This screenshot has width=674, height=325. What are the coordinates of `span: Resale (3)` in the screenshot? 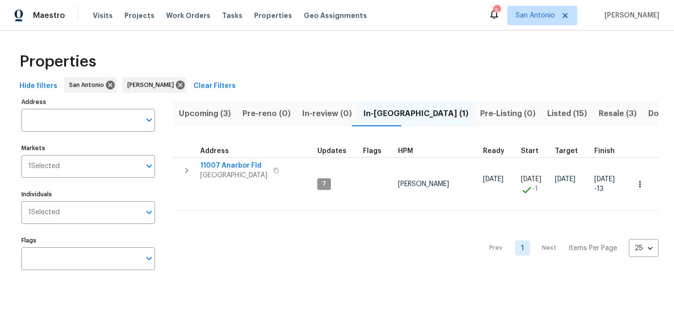 It's located at (617, 114).